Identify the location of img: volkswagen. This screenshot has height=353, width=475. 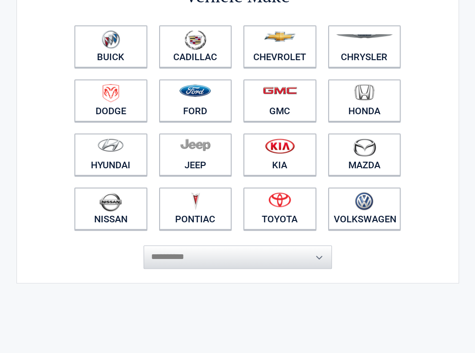
(364, 201).